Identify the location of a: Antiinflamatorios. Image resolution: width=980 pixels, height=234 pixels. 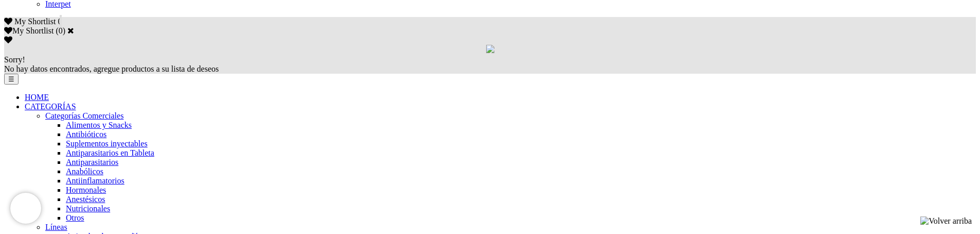
(95, 180).